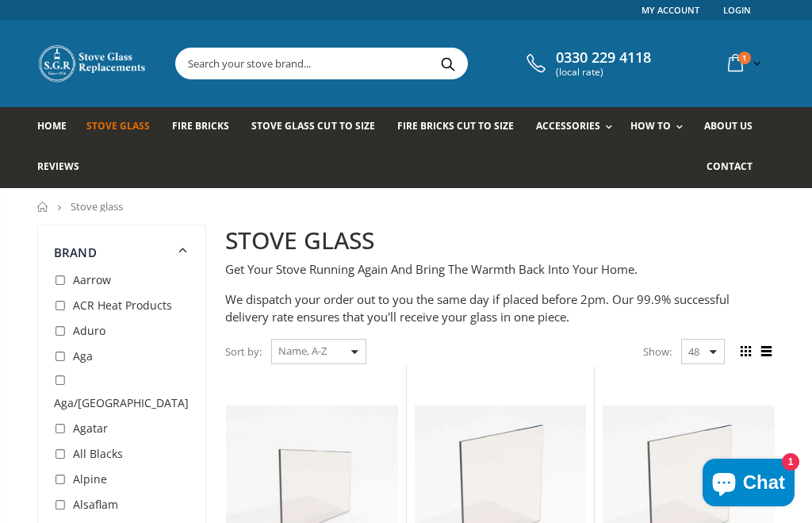  I want to click on a: About us, so click(735, 127).